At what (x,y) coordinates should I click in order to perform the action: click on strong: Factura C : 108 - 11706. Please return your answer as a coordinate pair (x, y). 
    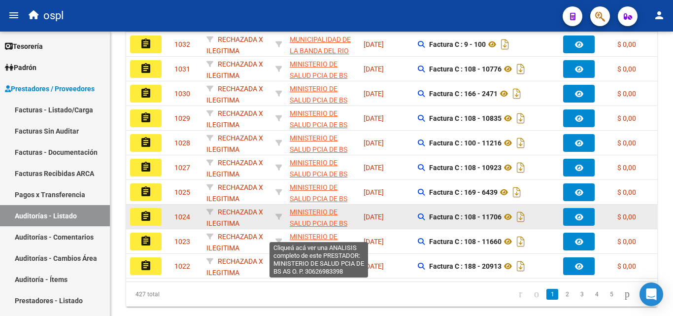
    Looking at the image, I should click on (465, 217).